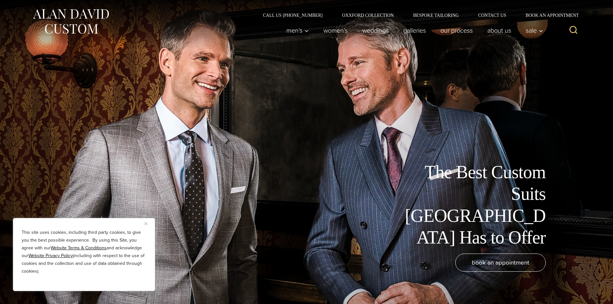 Image resolution: width=613 pixels, height=304 pixels. What do you see at coordinates (375, 30) in the screenshot?
I see `a: weddings` at bounding box center [375, 30].